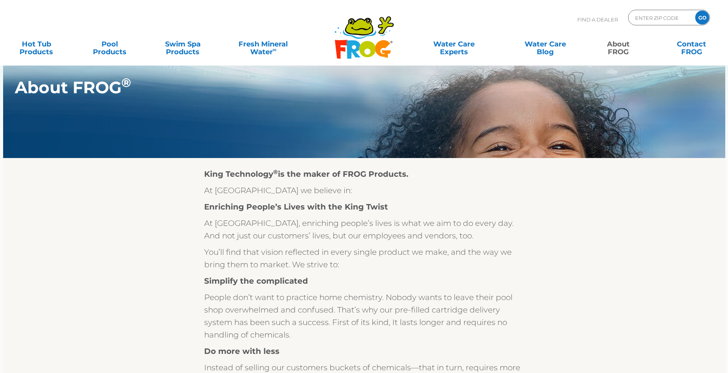 The width and height of the screenshot is (728, 373). Describe the element at coordinates (334, 87) in the screenshot. I see `h1: About FROG` at that location.